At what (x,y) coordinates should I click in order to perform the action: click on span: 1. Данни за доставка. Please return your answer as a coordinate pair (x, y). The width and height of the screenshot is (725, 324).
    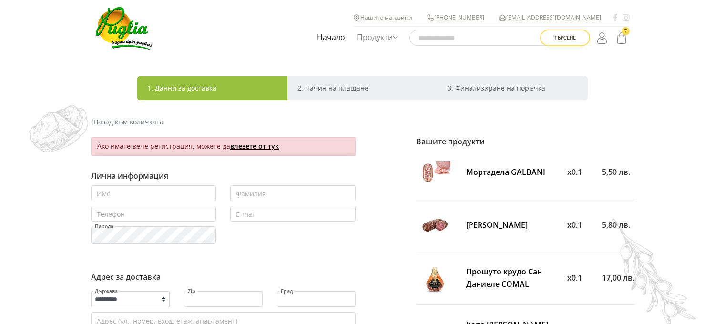
    Looking at the image, I should click on (182, 88).